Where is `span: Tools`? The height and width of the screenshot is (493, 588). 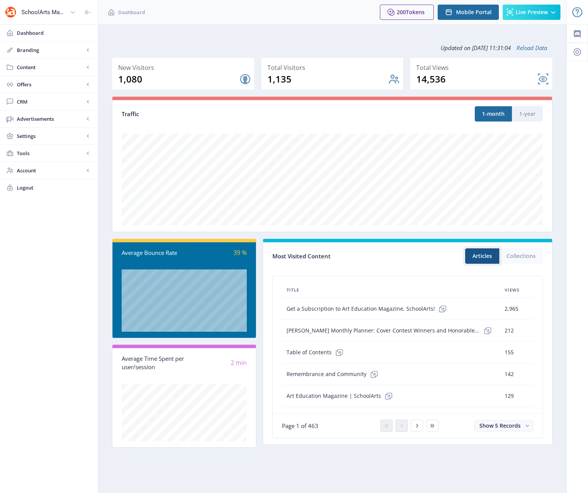 span: Tools is located at coordinates (50, 153).